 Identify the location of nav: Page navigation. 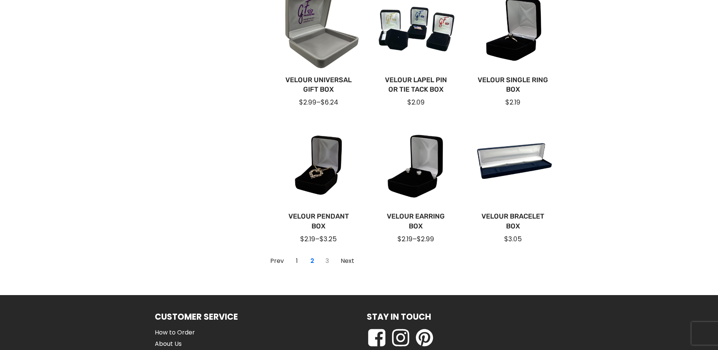
(312, 261).